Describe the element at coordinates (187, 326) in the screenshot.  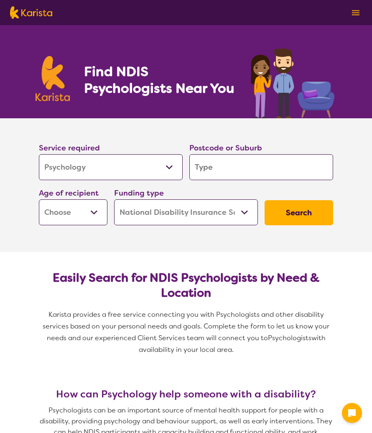
I see `span: Karista provides a free service connecting you with Psychologists and other disability services b...` at that location.